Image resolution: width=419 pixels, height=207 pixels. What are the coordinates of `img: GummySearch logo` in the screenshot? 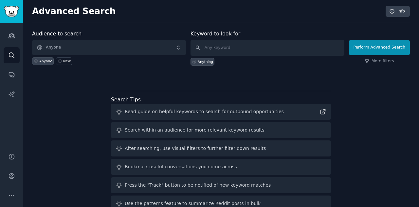 It's located at (11, 11).